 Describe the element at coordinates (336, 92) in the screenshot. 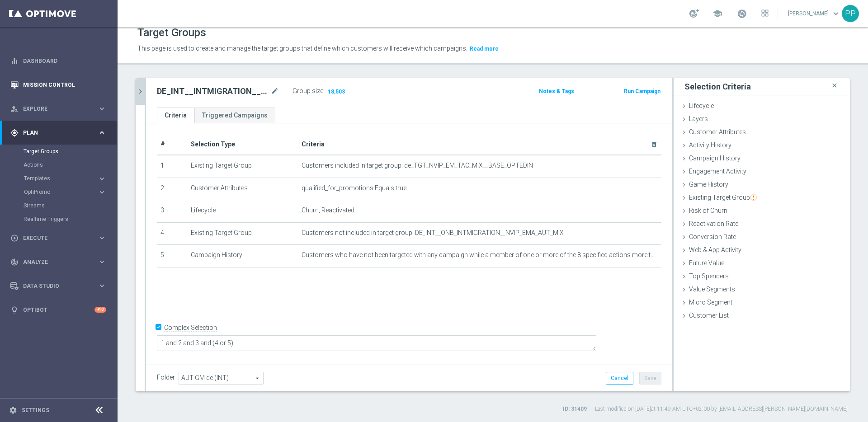

I see `span: 18,503` at that location.